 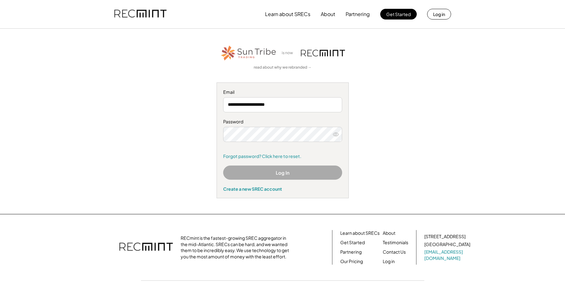 I want to click on a: Learn about SRECs, so click(x=360, y=233).